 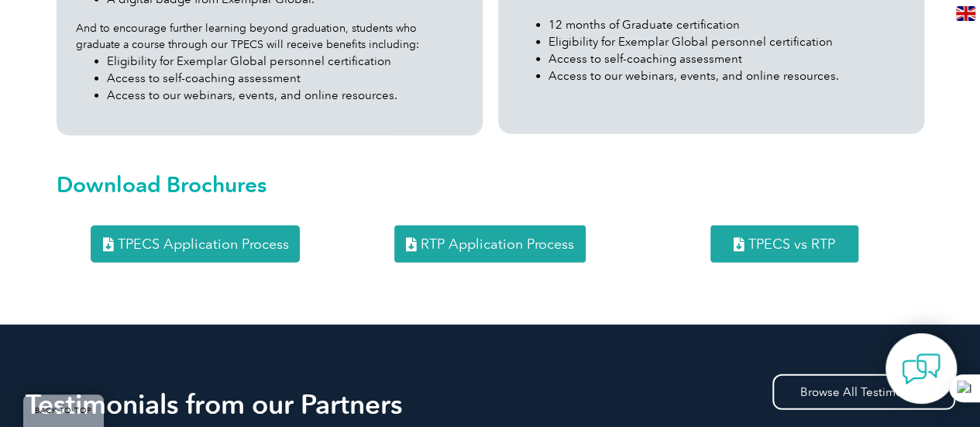 I want to click on a: RTP Application Process, so click(x=490, y=244).